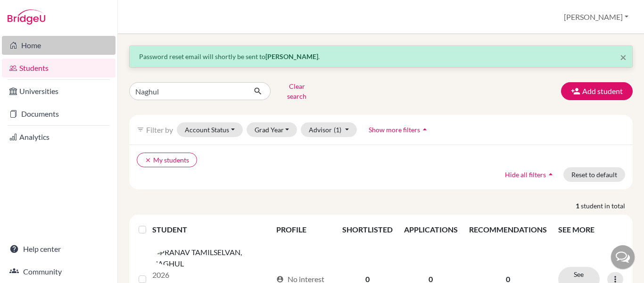 The width and height of the screenshot is (644, 283). Describe the element at coordinates (209, 275) in the screenshot. I see `p: 2026` at that location.